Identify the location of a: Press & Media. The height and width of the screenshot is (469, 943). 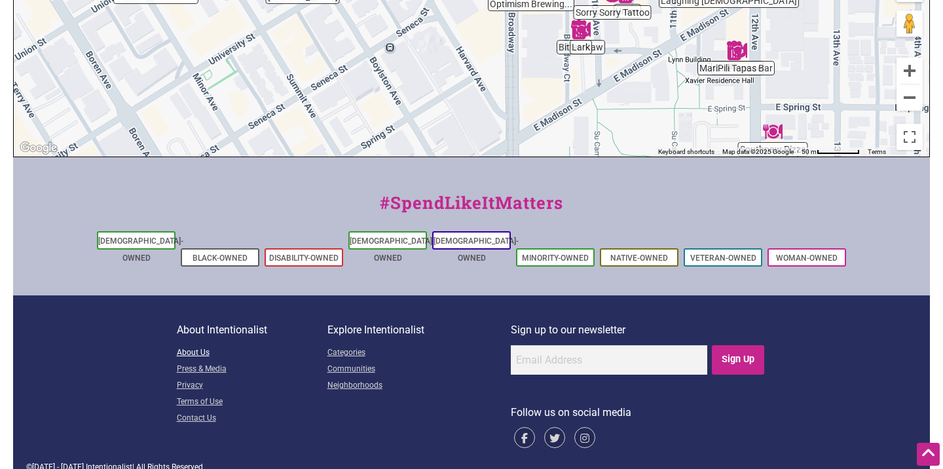
(252, 369).